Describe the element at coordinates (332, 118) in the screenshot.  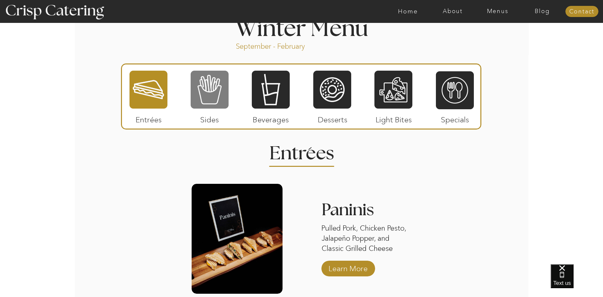
I see `p: Desserts` at that location.